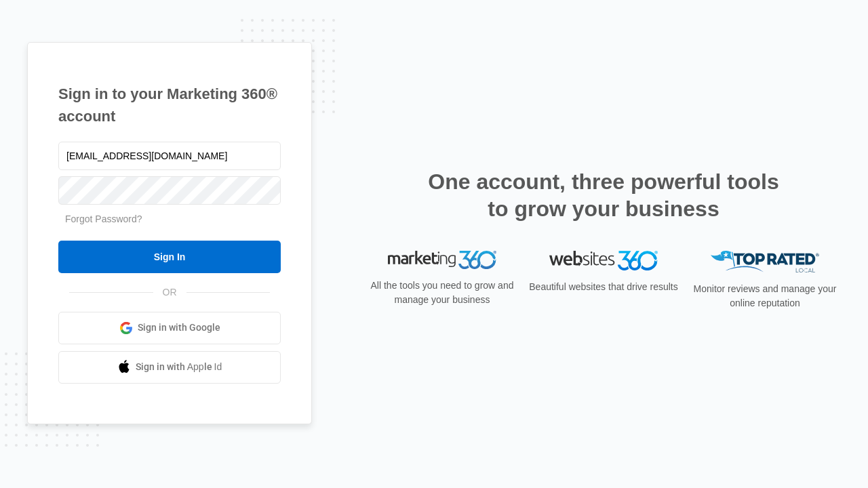 The height and width of the screenshot is (488, 868). Describe the element at coordinates (170, 105) in the screenshot. I see `h1: Sign in to your Marketing 360® account` at that location.